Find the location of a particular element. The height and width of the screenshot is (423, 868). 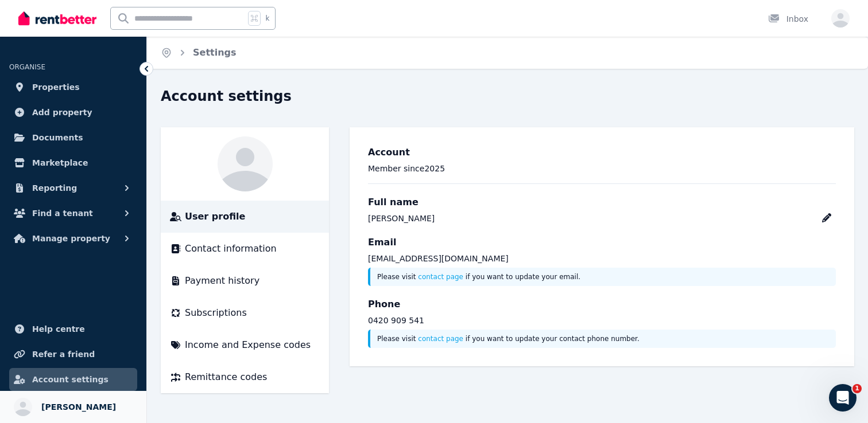

span: Manage property is located at coordinates (71, 238).